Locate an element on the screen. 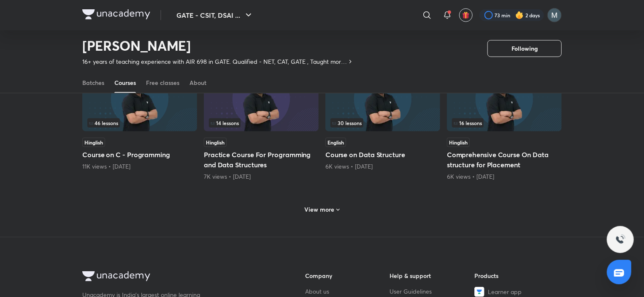 The height and width of the screenshot is (297, 644). img: Manish Sharma is located at coordinates (555, 15).